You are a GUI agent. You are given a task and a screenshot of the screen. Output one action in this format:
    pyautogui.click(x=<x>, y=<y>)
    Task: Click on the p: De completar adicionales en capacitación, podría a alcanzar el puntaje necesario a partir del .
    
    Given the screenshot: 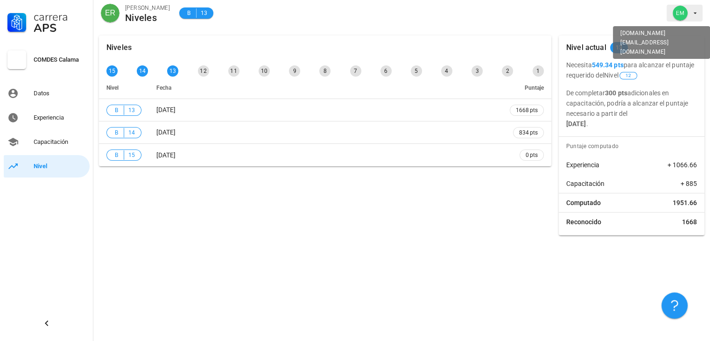 What is the action you would take?
    pyautogui.click(x=631, y=108)
    